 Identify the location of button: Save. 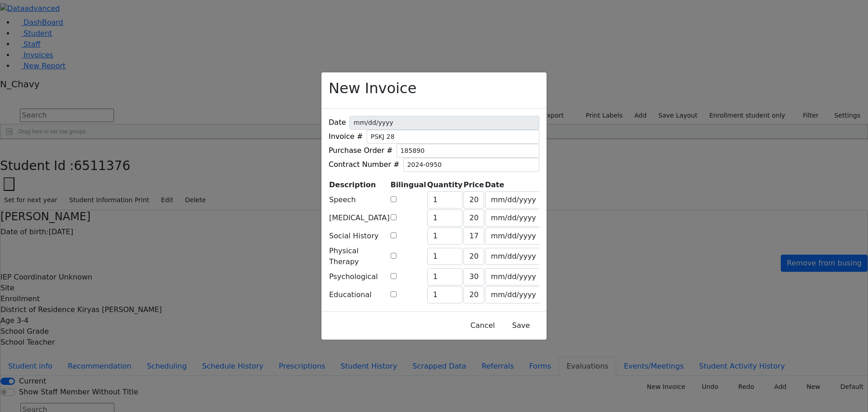
(521, 325).